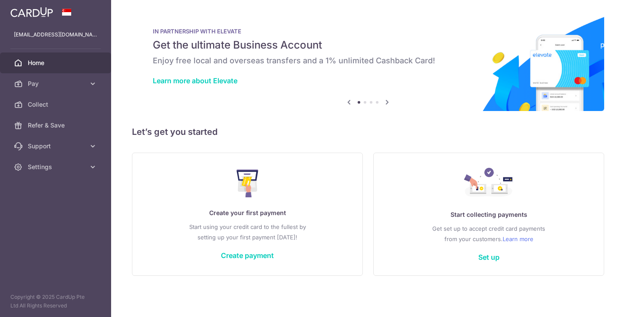  What do you see at coordinates (247, 256) in the screenshot?
I see `a: Create payment` at bounding box center [247, 256].